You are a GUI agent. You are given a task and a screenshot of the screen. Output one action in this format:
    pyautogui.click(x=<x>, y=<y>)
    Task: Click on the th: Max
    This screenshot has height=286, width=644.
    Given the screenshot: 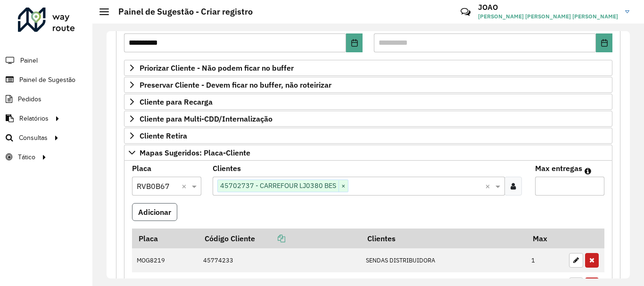 What is the action you would take?
    pyautogui.click(x=546, y=239)
    